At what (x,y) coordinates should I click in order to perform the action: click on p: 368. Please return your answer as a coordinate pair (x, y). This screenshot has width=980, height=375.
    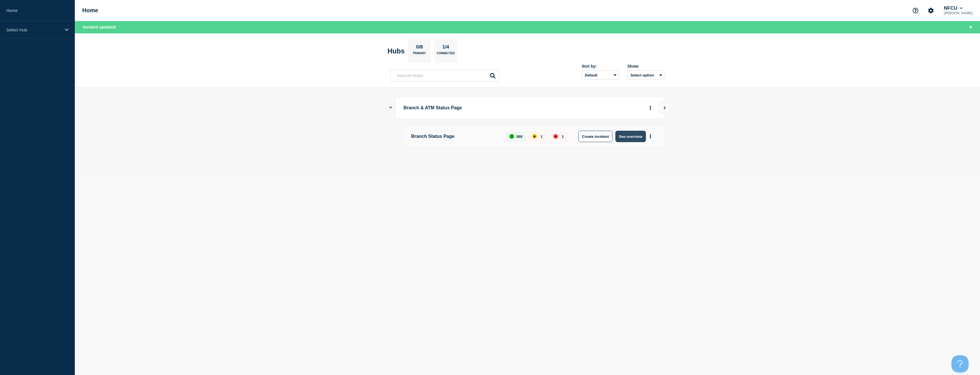
    Looking at the image, I should click on (519, 136).